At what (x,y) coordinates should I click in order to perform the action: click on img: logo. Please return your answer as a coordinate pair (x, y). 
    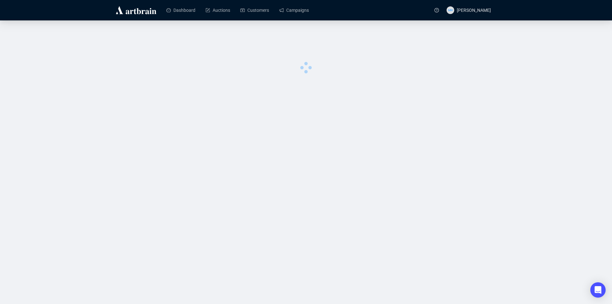
    Looking at the image, I should click on (136, 10).